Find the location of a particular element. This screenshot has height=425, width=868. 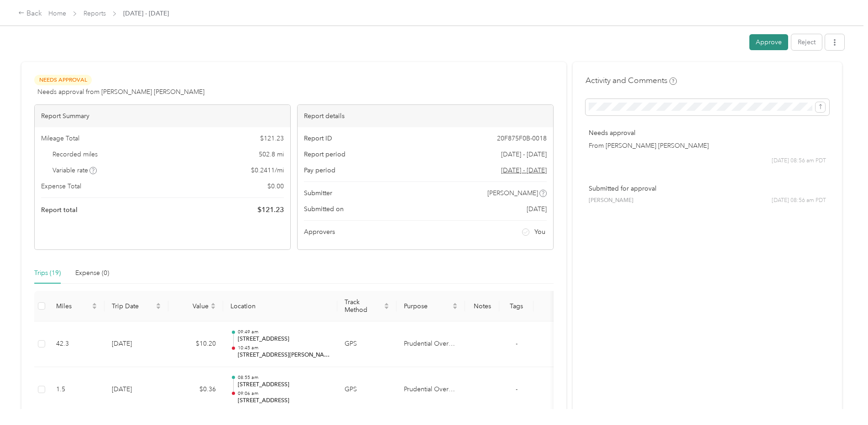

div: Expense (0) is located at coordinates (93, 273).